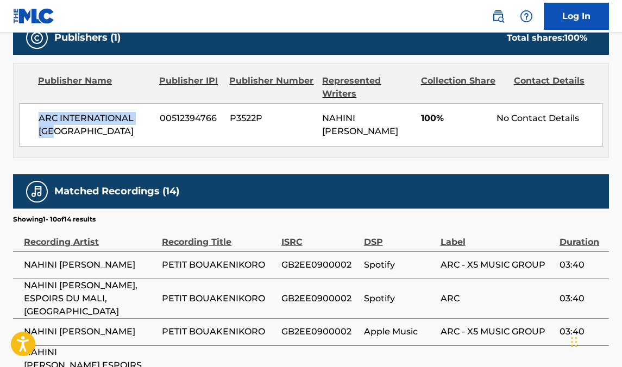  What do you see at coordinates (190, 87) in the screenshot?
I see `div: Publisher IPI` at bounding box center [190, 87].